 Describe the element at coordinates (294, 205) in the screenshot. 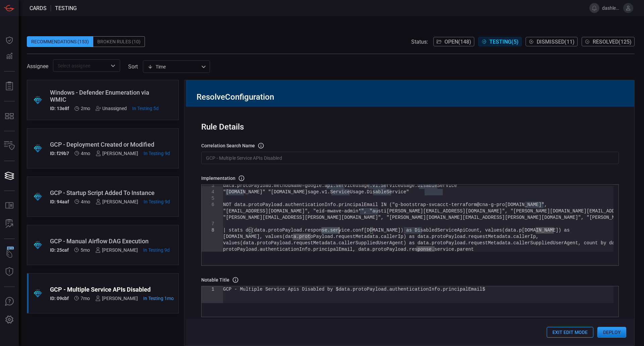

I see `span: NOT data.protoPayload.authenticationInfo.principal` at that location.